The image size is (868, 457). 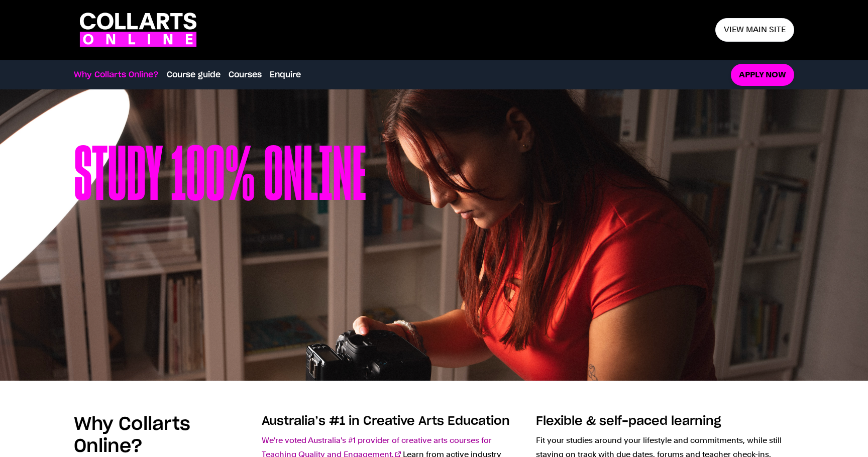 What do you see at coordinates (220, 235) in the screenshot?
I see `h1: Study 100% online` at bounding box center [220, 235].